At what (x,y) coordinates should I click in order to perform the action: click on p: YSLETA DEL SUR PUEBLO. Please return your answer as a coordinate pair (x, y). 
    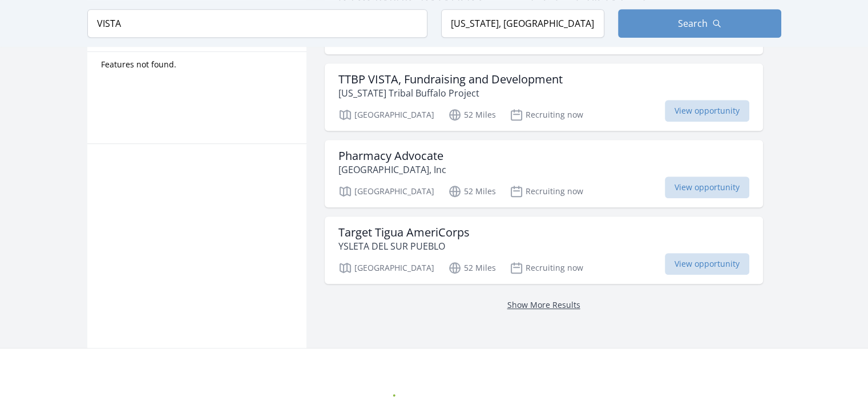
    Looking at the image, I should click on (404, 246).